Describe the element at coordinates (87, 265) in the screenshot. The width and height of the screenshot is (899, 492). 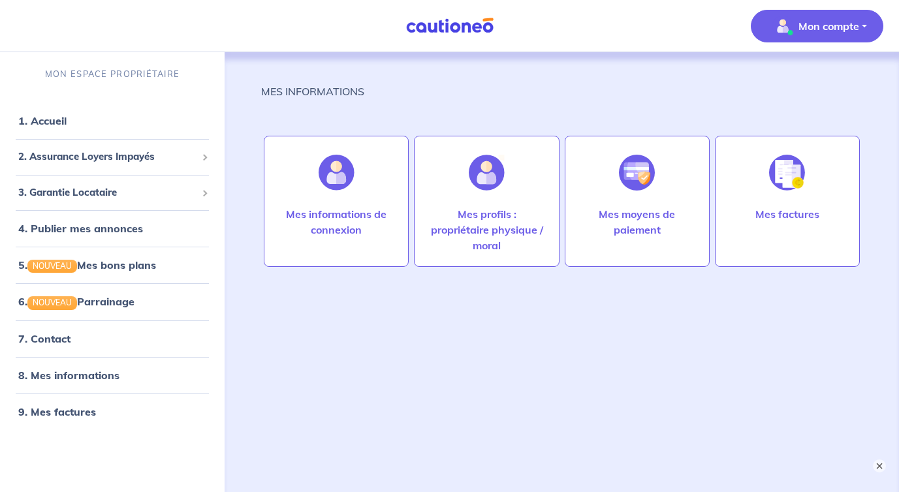
I see `a: 5.NOUVEAUMes bons plans` at that location.